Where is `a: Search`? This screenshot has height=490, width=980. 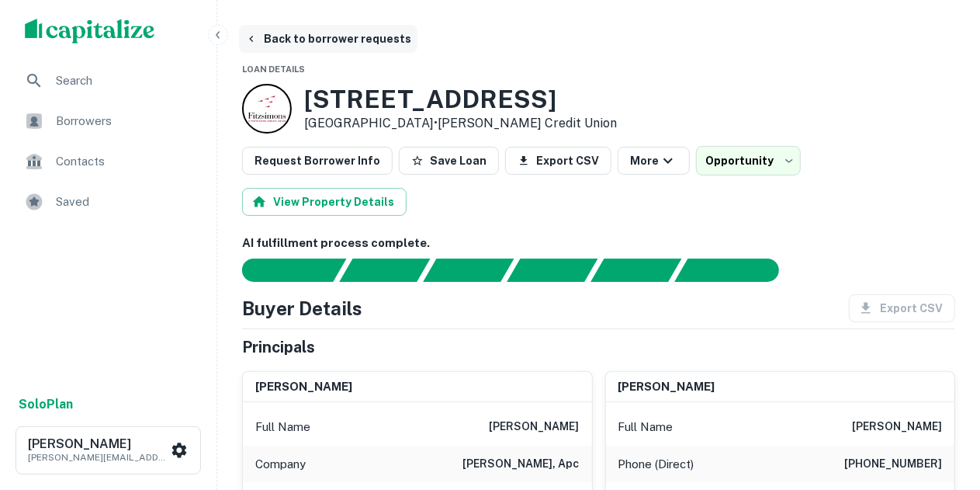
a: Search is located at coordinates (108, 80).